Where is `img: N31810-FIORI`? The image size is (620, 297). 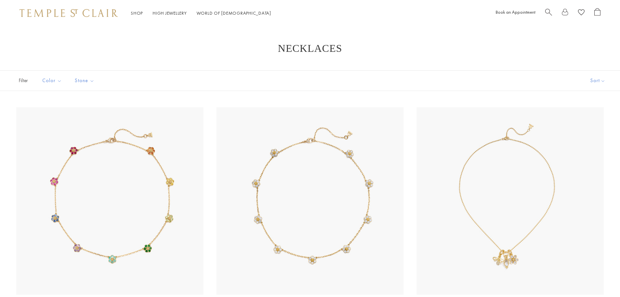
img: N31810-FIORI is located at coordinates (310, 201).